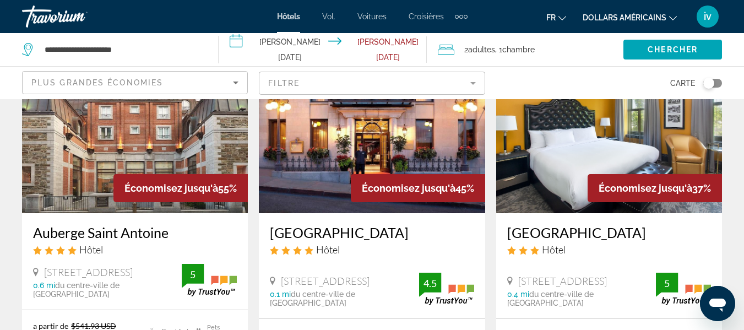 This screenshot has height=330, width=744. Describe the element at coordinates (461, 17) in the screenshot. I see `button: Éléments de navigation supplémentaires` at that location.